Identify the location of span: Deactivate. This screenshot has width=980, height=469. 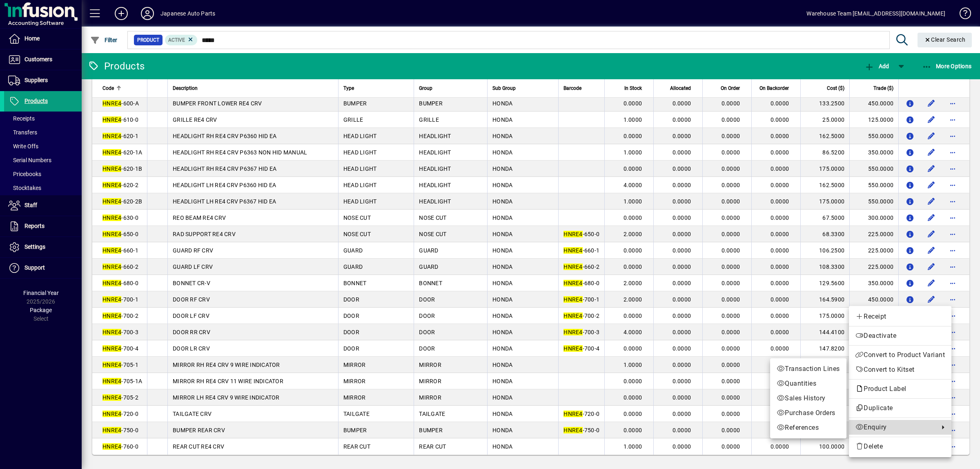
(900, 336).